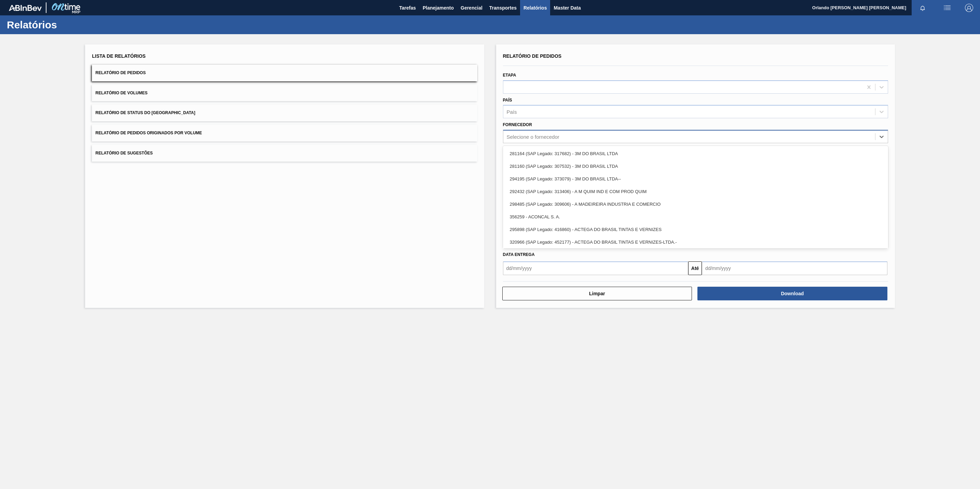  Describe the element at coordinates (284, 133) in the screenshot. I see `button: Relatório de Pedidos Originados por Volume` at that location.